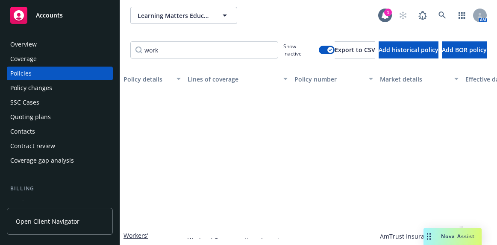  I want to click on a: Quoting plans, so click(60, 117).